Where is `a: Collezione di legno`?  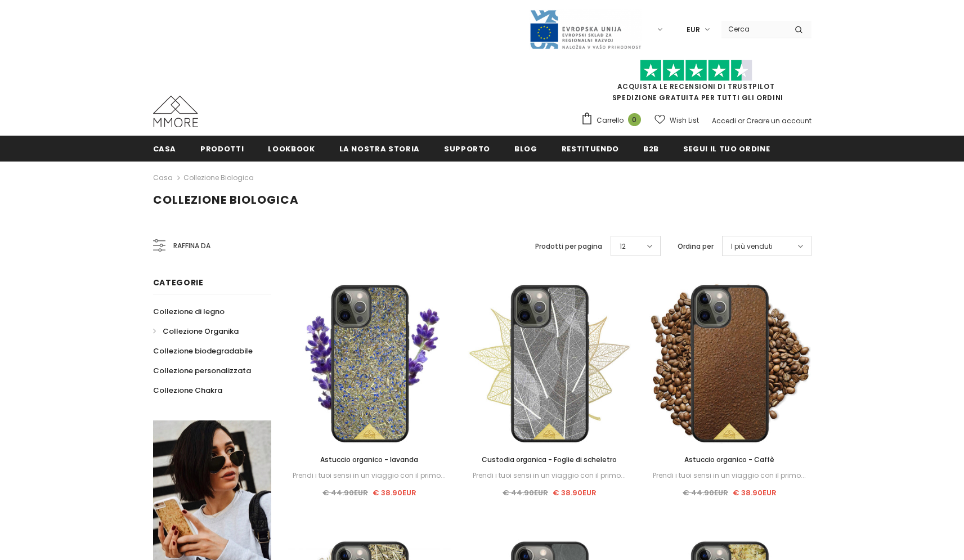 a: Collezione di legno is located at coordinates (189, 311).